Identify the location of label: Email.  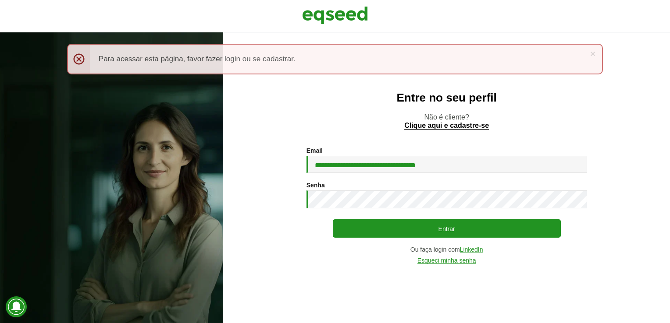
(314, 151).